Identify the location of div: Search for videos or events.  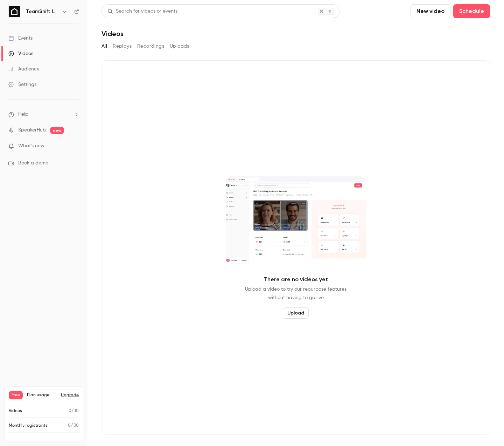
(143, 12).